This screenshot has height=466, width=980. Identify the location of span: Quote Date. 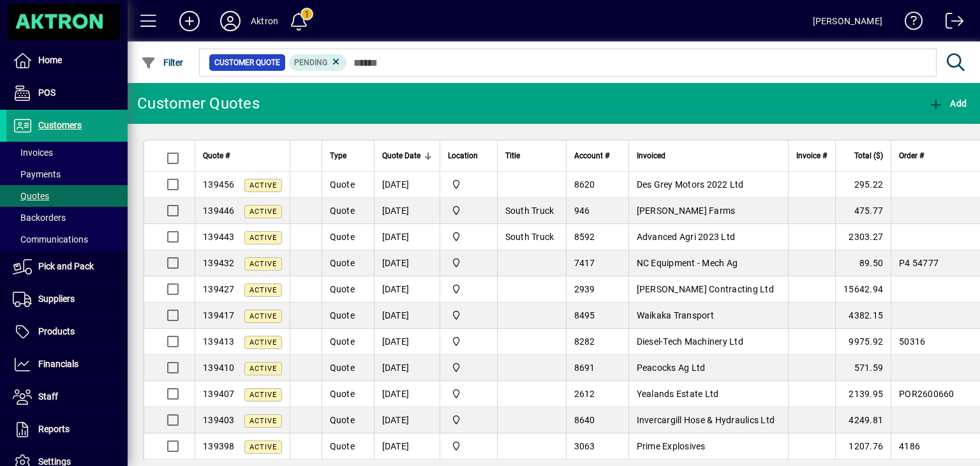
(401, 156).